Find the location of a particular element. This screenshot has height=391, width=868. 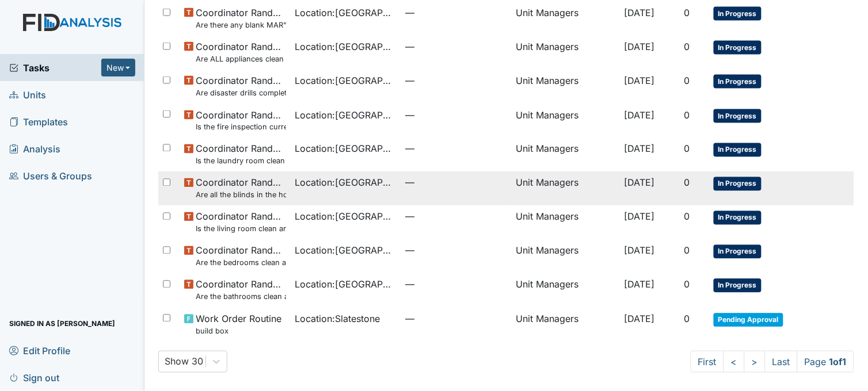

small: Are ALL appliances clean and working properly? is located at coordinates (241, 58).